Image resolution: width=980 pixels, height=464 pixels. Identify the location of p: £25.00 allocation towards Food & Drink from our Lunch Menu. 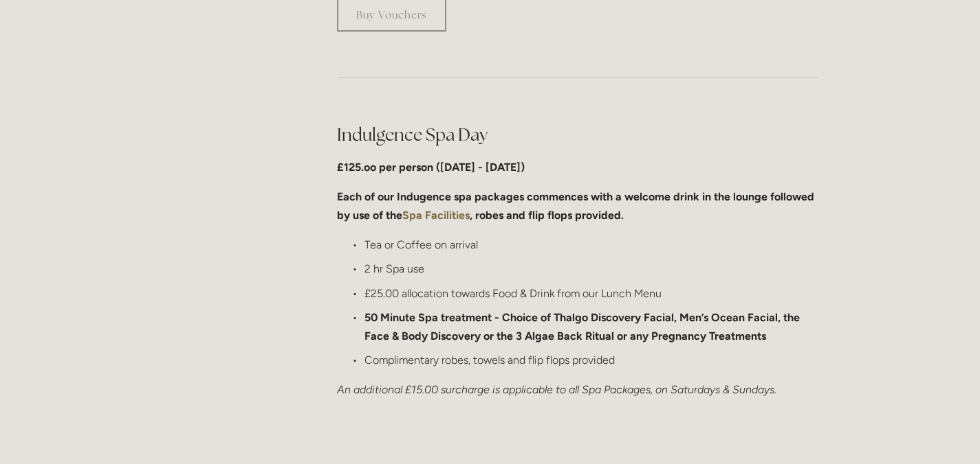
(591, 293).